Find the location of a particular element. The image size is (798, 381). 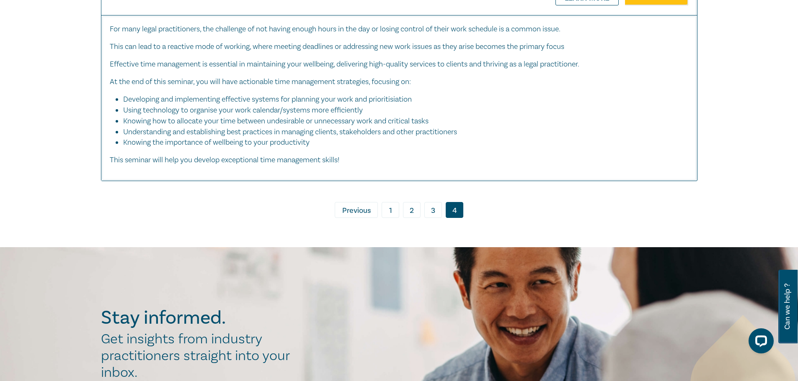

li: Understanding and establishing best practices in managing clients, stakeholders and other practit... is located at coordinates (401, 132).